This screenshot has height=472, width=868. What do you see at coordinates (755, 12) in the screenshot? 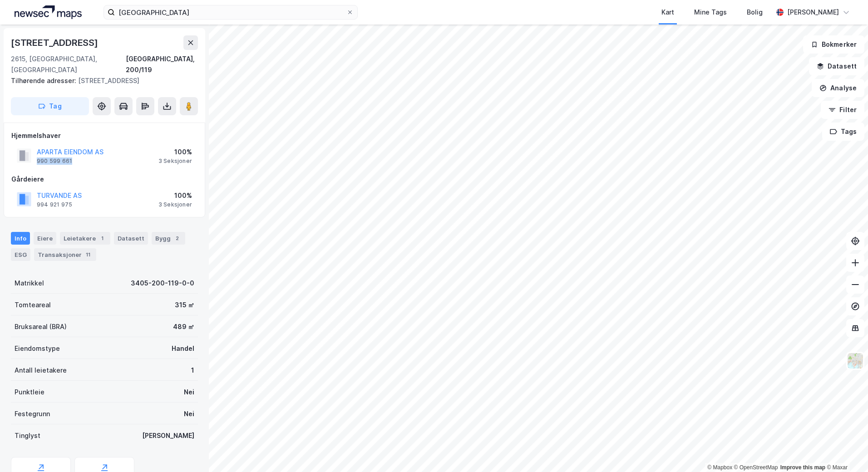
I see `div: Bolig` at bounding box center [755, 12].